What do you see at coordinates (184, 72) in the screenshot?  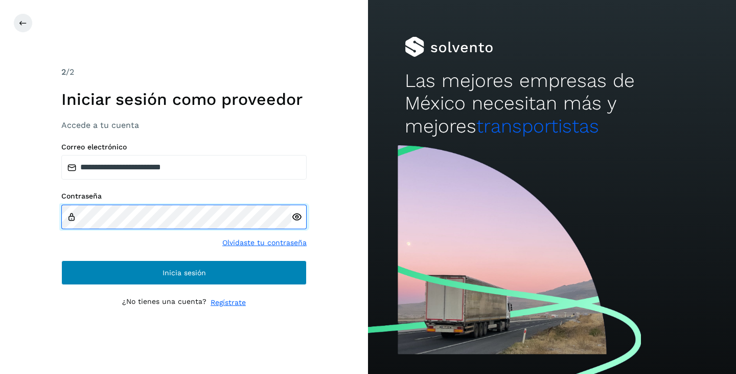 I see `div: /2` at bounding box center [184, 72].